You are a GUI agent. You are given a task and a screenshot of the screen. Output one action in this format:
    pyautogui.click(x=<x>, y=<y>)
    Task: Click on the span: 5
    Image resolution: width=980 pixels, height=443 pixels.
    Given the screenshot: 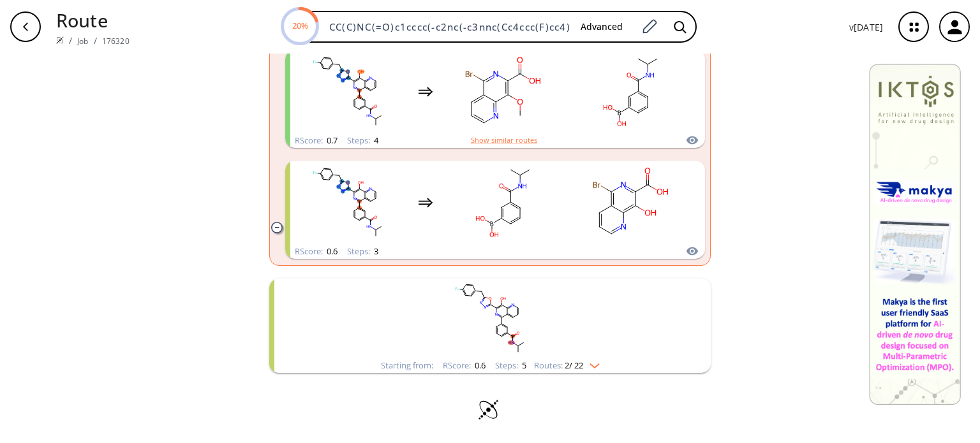 What is the action you would take?
    pyautogui.click(x=523, y=365)
    